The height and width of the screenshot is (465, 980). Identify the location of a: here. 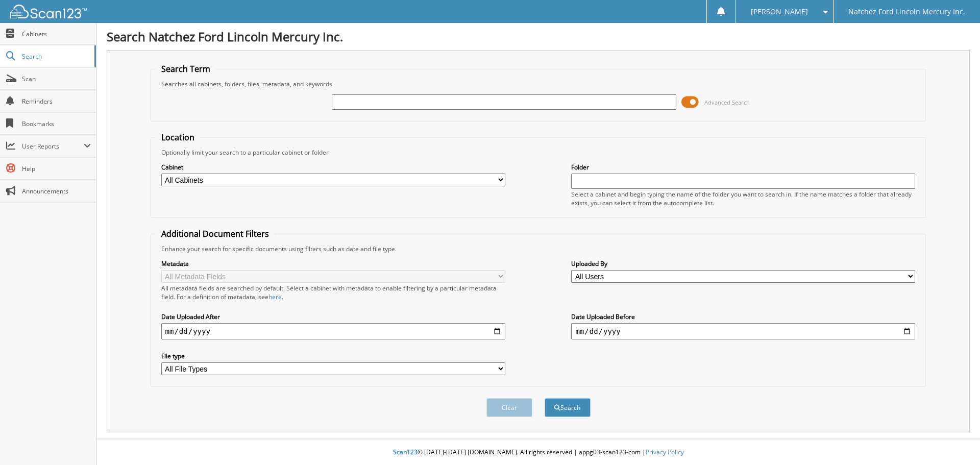
(275, 297).